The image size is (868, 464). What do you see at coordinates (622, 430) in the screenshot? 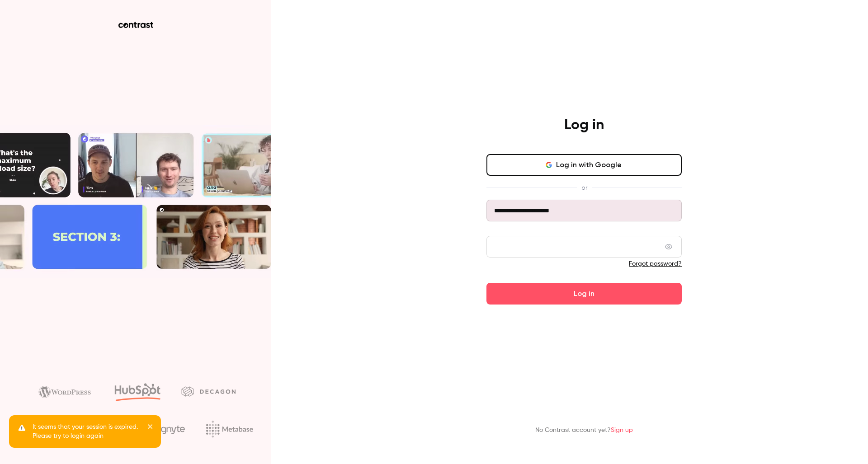
I see `a: Sign up` at bounding box center [622, 430].